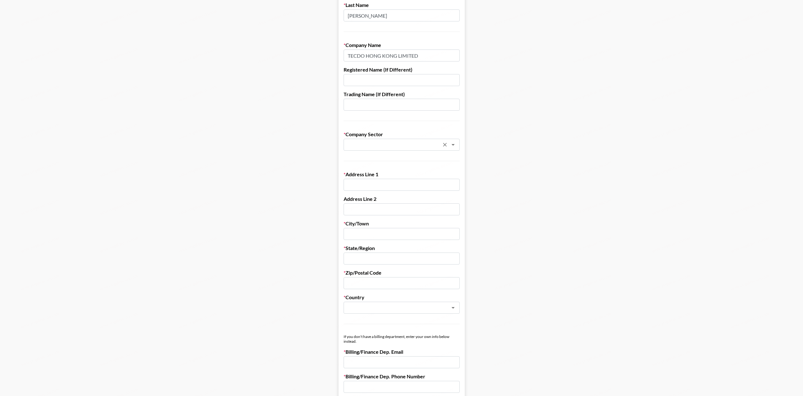  What do you see at coordinates (402, 297) in the screenshot?
I see `label: Country` at bounding box center [402, 297].